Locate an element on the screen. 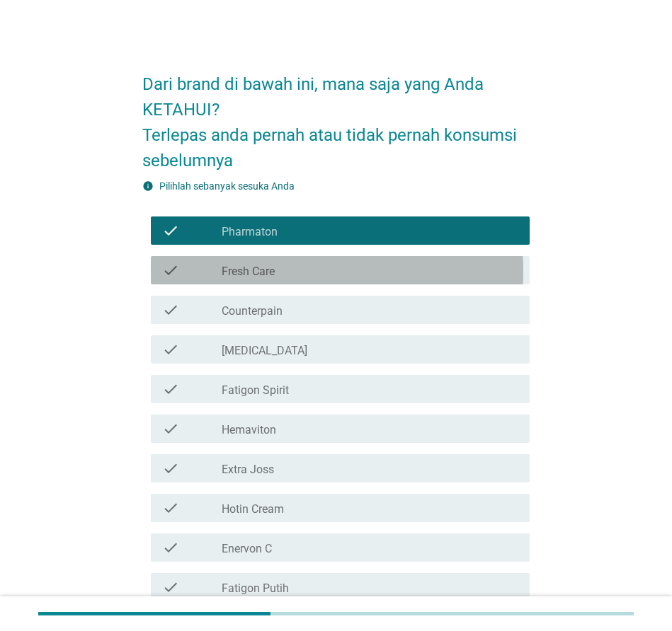  label: Fatigon Putih is located at coordinates (255, 589).